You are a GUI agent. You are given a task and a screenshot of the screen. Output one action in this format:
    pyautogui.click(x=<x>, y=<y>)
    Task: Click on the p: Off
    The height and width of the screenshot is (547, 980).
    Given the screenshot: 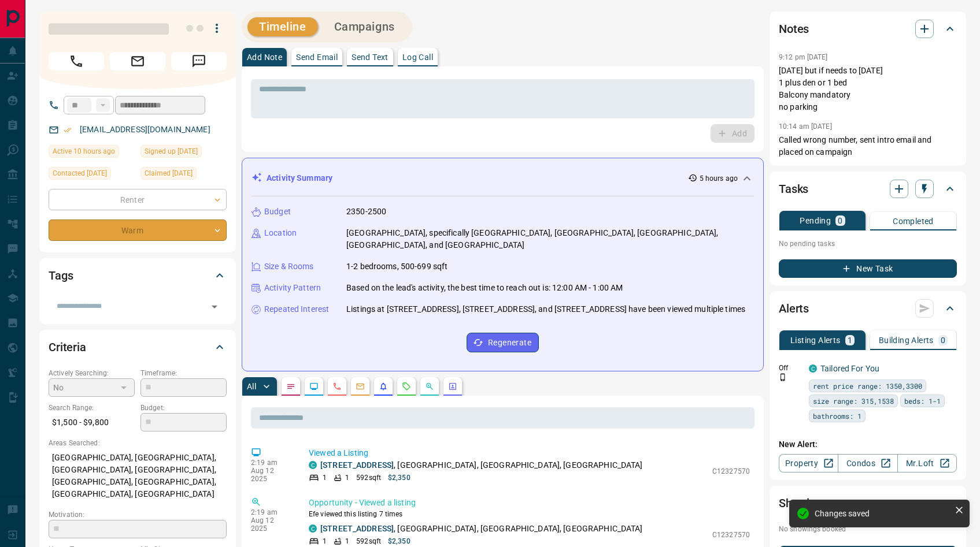 What is the action you would take?
    pyautogui.click(x=791, y=368)
    